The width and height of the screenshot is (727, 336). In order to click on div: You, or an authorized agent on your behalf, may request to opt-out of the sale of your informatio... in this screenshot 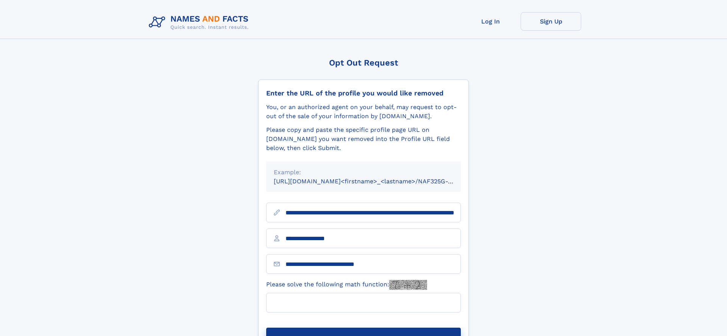, I will do `click(363, 112)`.